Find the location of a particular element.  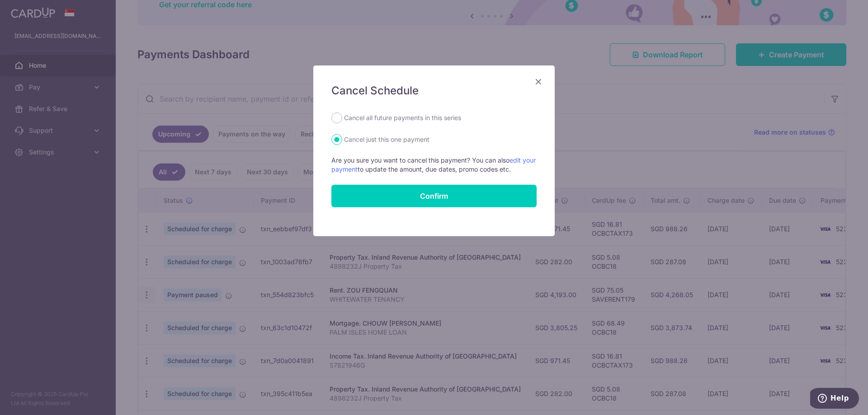

label: Cancel just this one payment is located at coordinates (387, 139).